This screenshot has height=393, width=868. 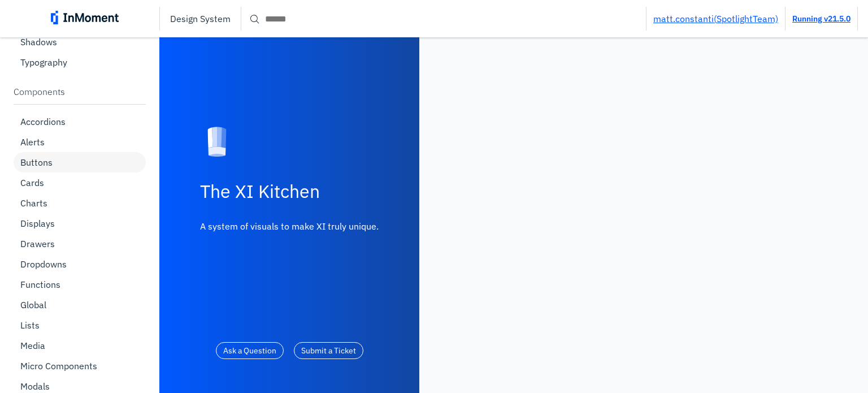 I want to click on p: Alerts, so click(x=32, y=142).